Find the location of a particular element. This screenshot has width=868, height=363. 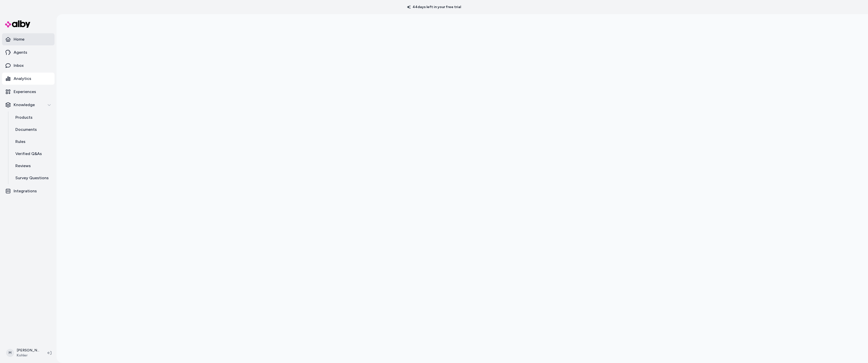

a: Analytics is located at coordinates (28, 79).